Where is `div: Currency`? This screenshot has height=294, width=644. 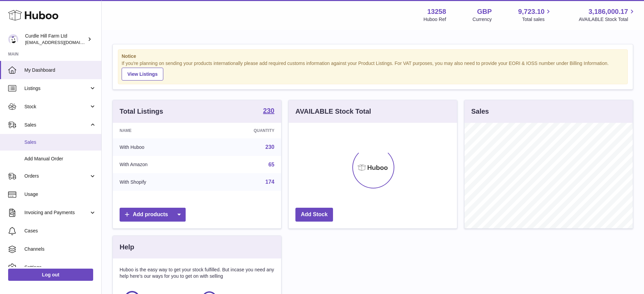 div: Currency is located at coordinates (481, 19).